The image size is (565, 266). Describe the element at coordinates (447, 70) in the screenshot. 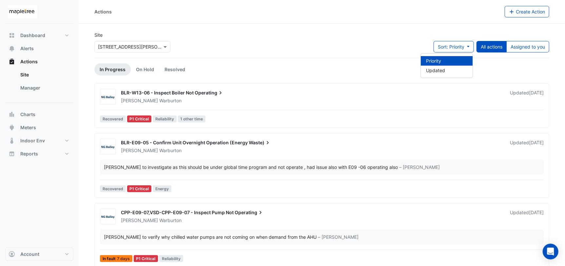

I see `li: Updated` at that location.